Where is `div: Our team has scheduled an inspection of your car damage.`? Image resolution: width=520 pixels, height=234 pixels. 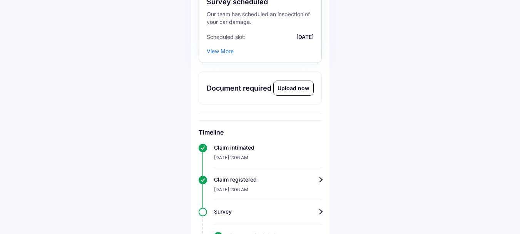
div: Our team has scheduled an inspection of your car damage. is located at coordinates (260, 18).